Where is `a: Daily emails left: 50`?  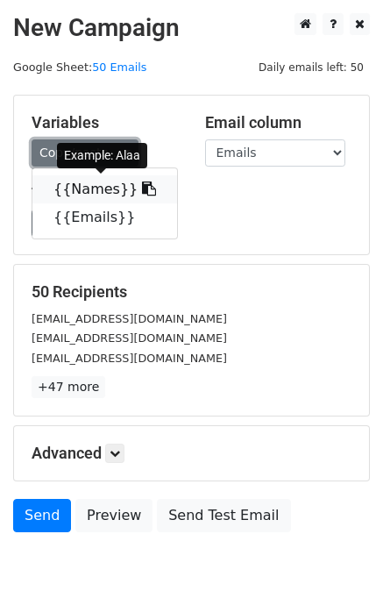 a: Daily emails left: 50 is located at coordinates (311, 67).